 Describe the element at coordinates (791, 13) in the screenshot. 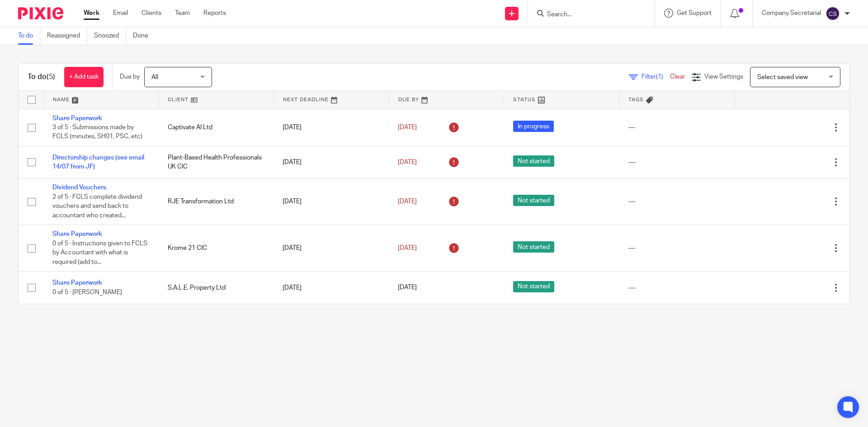

I see `p: Company Secretarial` at that location.